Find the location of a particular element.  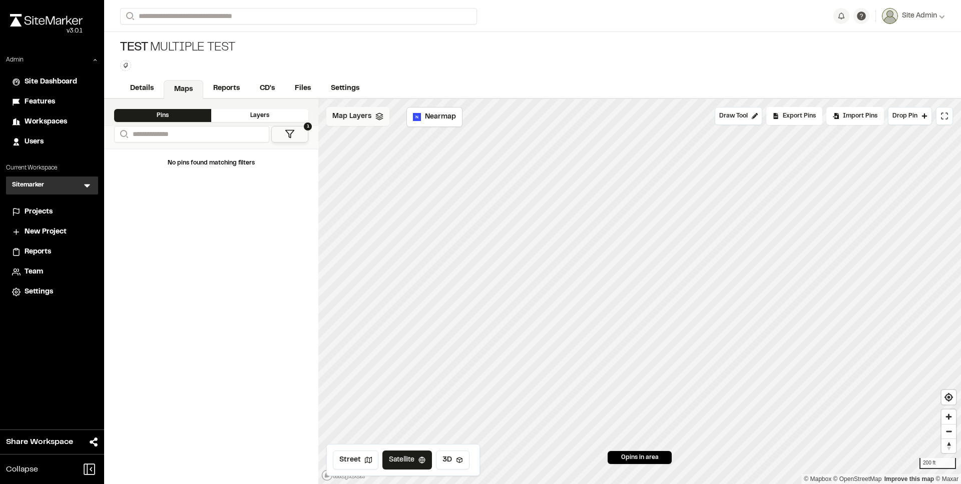

span: 1 is located at coordinates (308, 127).